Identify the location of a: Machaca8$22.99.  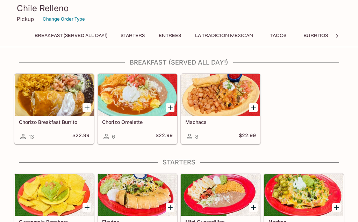
(221, 109).